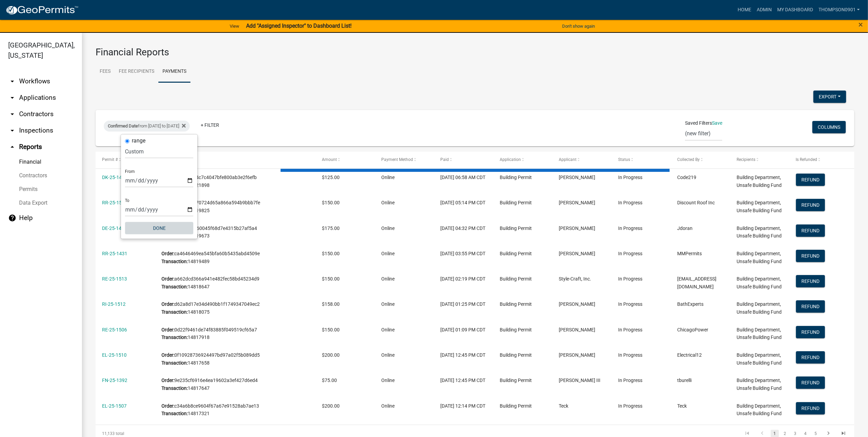 The image size is (868, 437). I want to click on a: Fees, so click(105, 72).